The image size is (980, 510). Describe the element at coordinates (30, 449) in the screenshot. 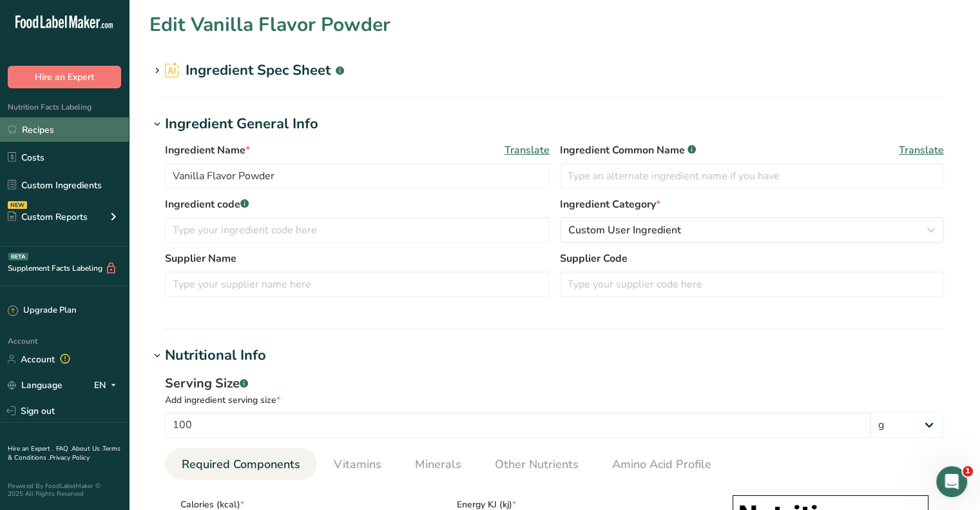

I see `a: Hire an Expert .` at that location.